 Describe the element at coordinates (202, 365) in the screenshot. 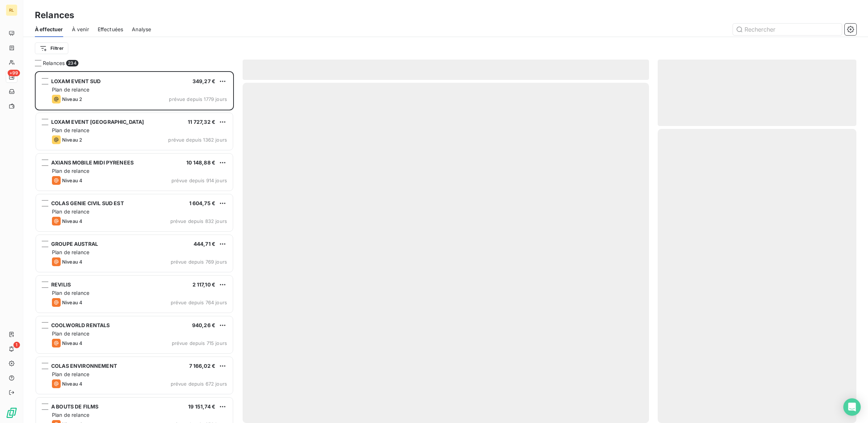

I see `span: 7 166,02 €` at that location.